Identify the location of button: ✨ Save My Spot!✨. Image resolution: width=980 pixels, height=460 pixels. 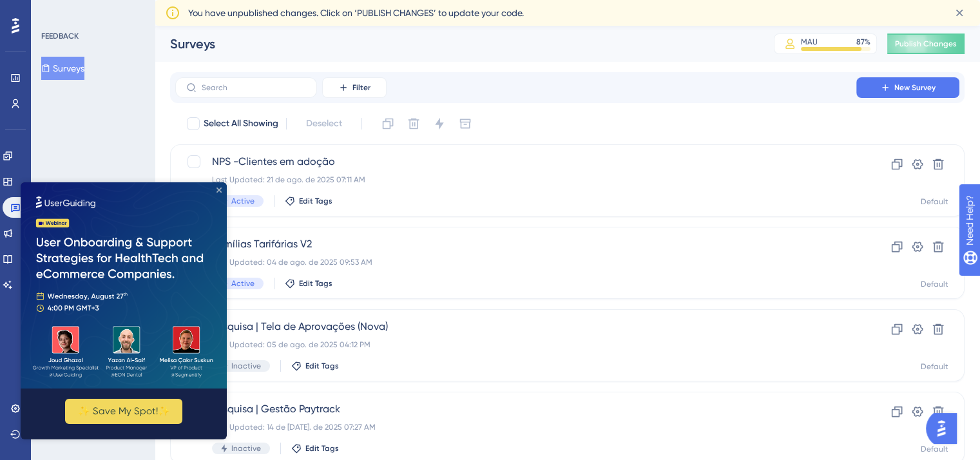
(103, 228).